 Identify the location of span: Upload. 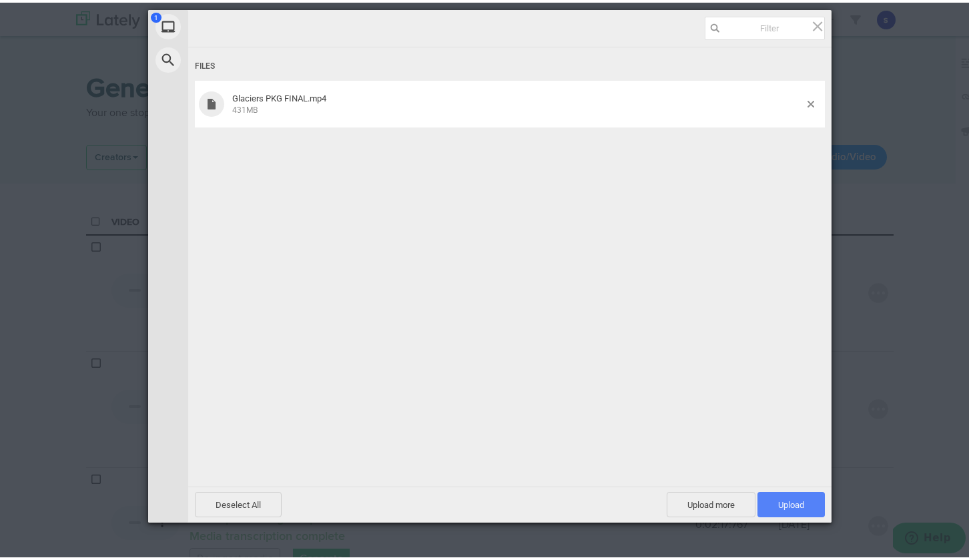
(791, 502).